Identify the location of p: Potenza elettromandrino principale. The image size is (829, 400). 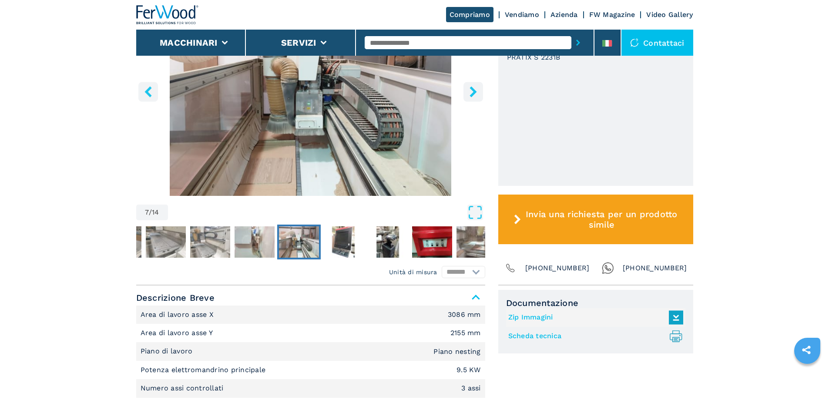
(204, 370).